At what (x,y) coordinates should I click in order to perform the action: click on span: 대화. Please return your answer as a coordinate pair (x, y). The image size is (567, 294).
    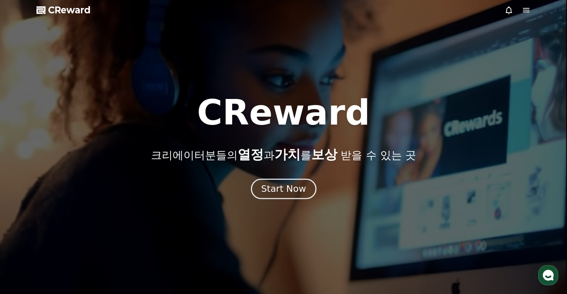
    Looking at the image, I should click on (70, 243).